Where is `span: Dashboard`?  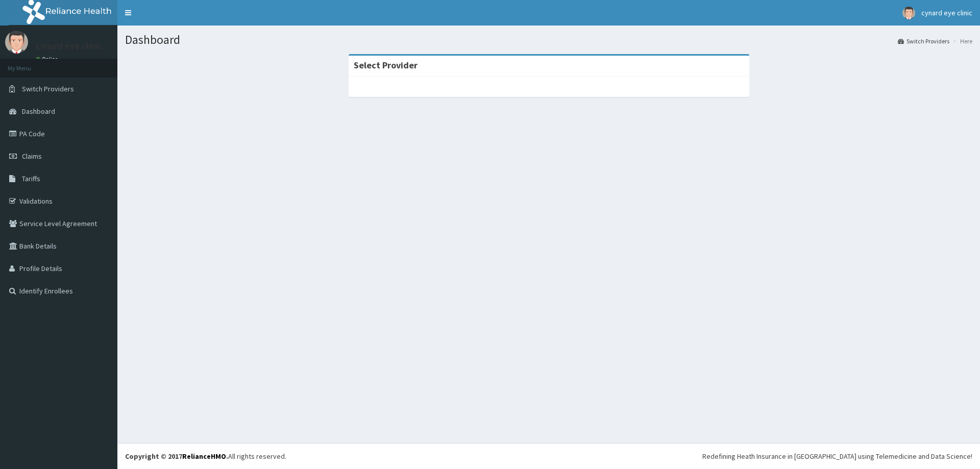 span: Dashboard is located at coordinates (38, 111).